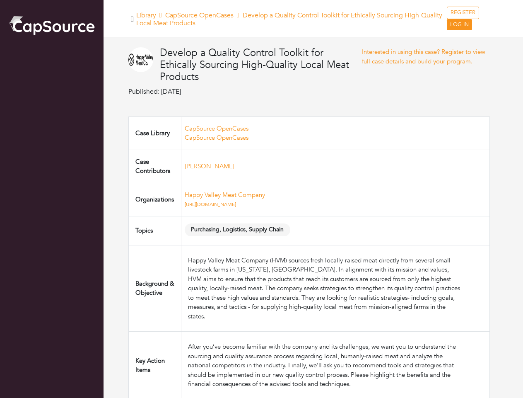 The image size is (523, 398). Describe the element at coordinates (261, 65) in the screenshot. I see `h4: Develop a Quality Control Toolkit for Ethically Sourcing High-Quality Local Meat Products` at that location.